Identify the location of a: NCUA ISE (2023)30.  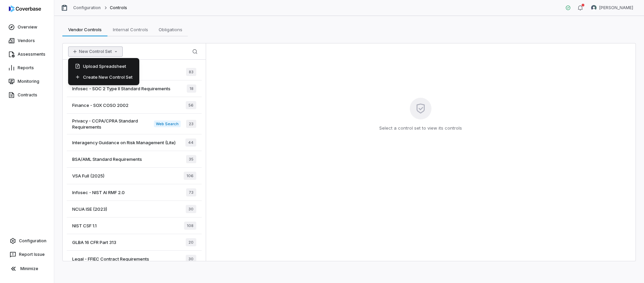
(134, 209).